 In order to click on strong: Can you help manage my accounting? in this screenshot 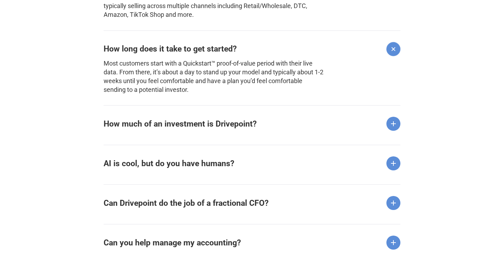, I will do `click(172, 242)`.